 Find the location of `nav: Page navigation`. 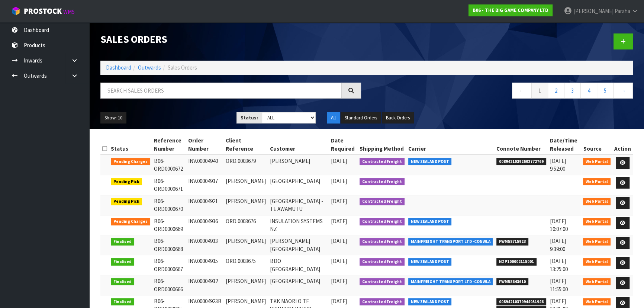

nav: Page navigation is located at coordinates (502, 91).